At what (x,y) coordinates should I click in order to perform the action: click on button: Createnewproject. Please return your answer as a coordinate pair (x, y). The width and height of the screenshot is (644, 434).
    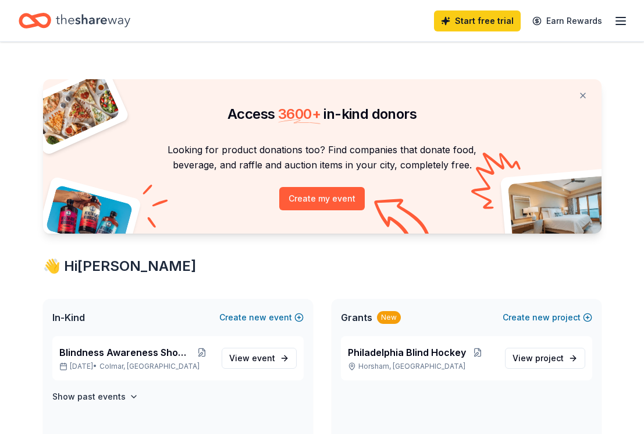
    Looking at the image, I should click on (548, 317).